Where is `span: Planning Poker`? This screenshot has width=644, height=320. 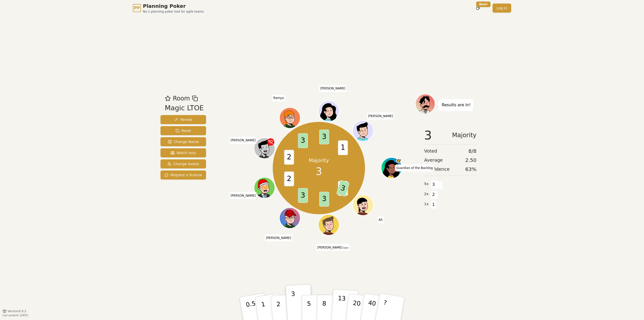 span: Planning Poker is located at coordinates (173, 6).